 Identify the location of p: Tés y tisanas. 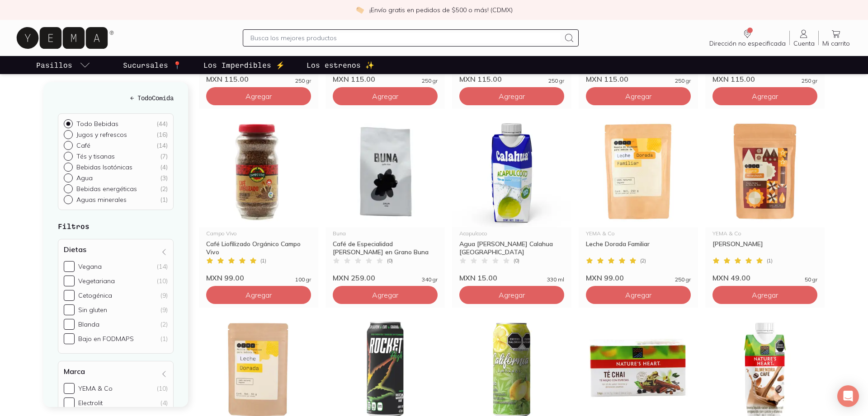
(95, 156).